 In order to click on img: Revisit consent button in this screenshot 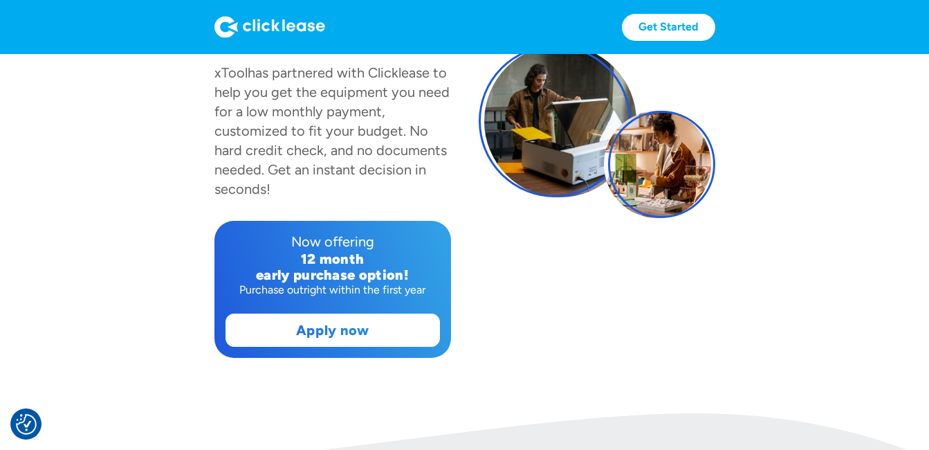, I will do `click(26, 424)`.